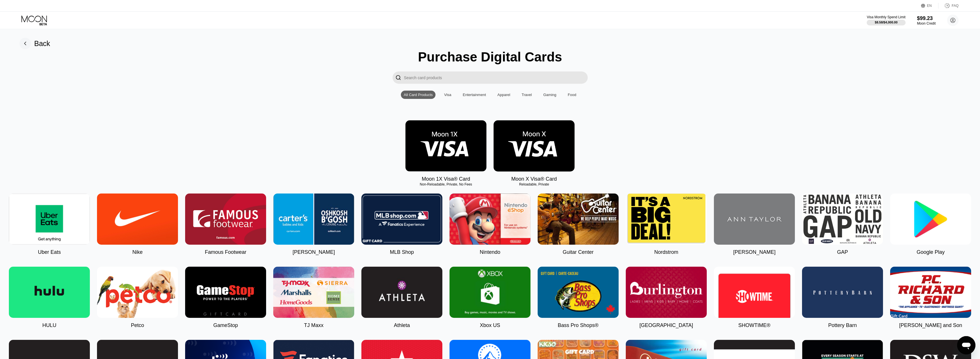  I want to click on div: MLB Shop, so click(402, 252).